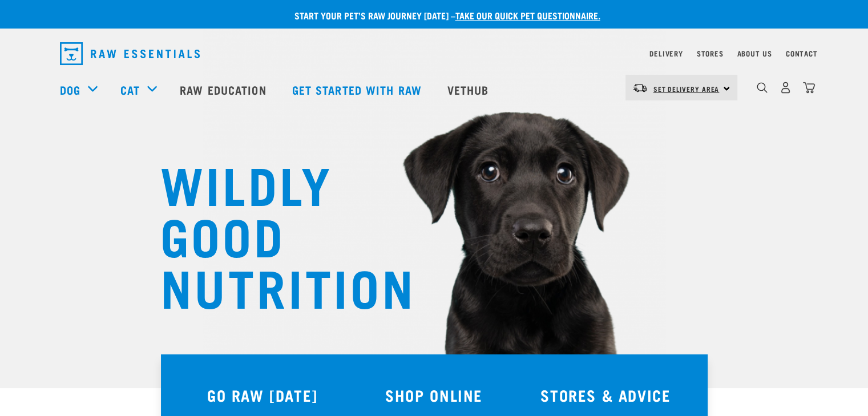 Image resolution: width=868 pixels, height=416 pixels. Describe the element at coordinates (434, 53) in the screenshot. I see `nav: dropdown navigation` at that location.